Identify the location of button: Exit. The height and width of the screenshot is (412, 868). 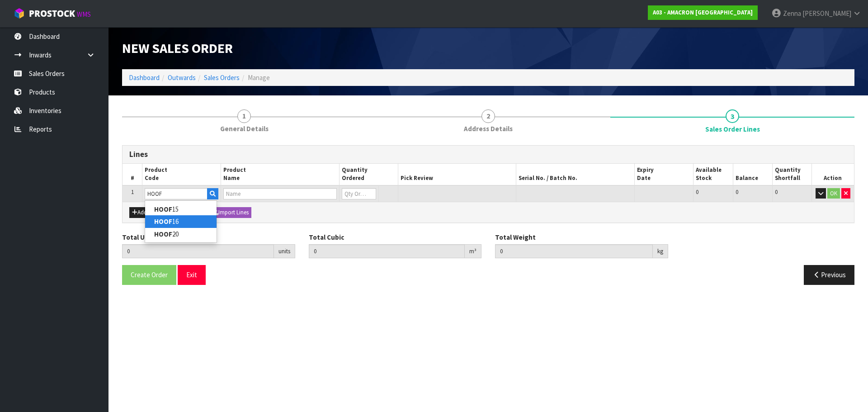
(192, 274).